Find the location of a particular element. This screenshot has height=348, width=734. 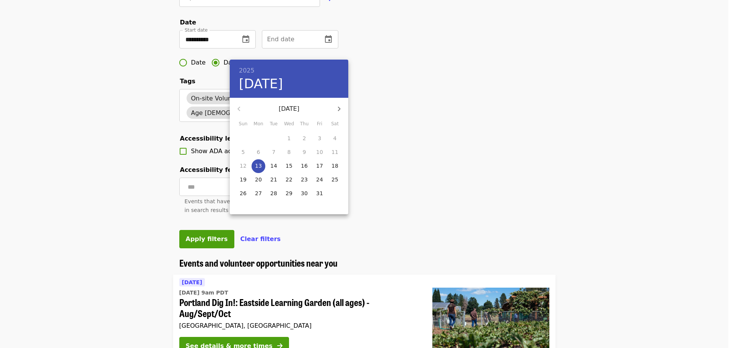

p: 28 is located at coordinates (274, 193).